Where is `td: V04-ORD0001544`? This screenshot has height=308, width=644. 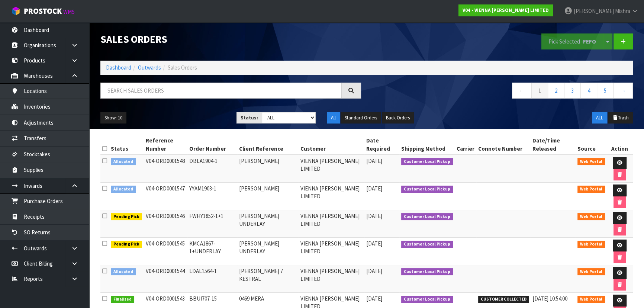
td: V04-ORD0001544 is located at coordinates (166, 279).